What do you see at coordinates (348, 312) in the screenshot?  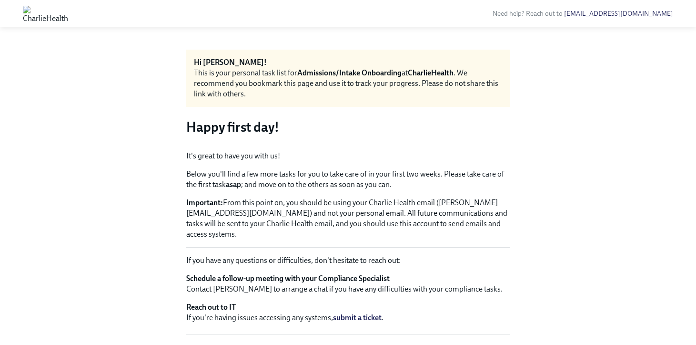 I see `p: If you're having issues accessing any systems, .` at bounding box center [348, 312].